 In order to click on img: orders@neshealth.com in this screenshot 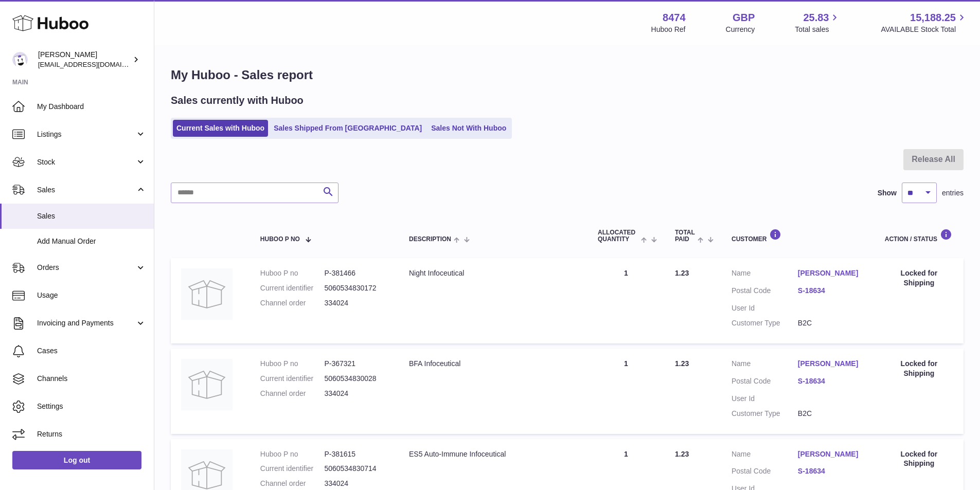, I will do `click(20, 60)`.